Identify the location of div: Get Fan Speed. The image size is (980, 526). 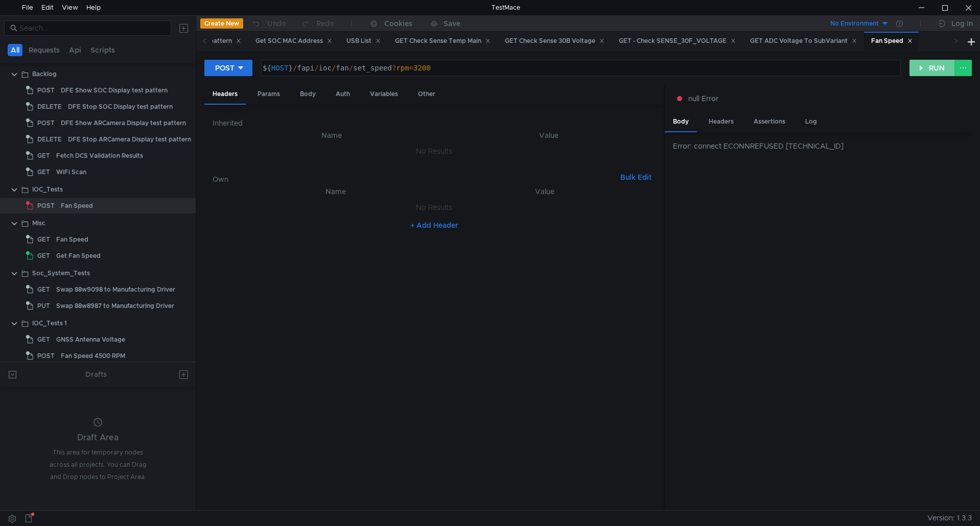
(78, 256).